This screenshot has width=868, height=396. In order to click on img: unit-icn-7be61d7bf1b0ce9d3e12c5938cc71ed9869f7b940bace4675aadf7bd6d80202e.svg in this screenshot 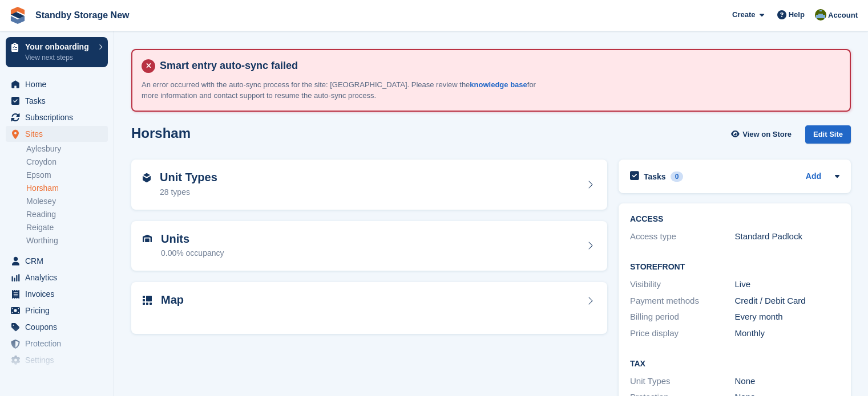, I will do `click(147, 239)`.